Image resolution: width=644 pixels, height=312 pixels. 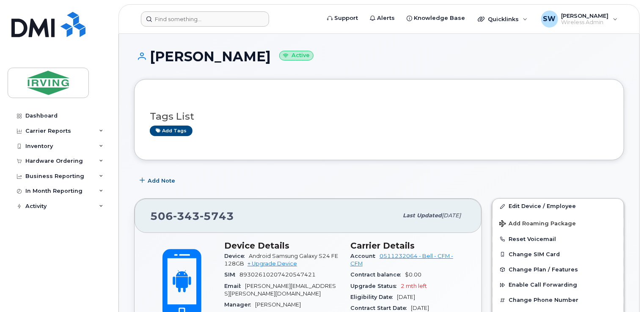 I want to click on span: Change Plan / Features, so click(x=543, y=269).